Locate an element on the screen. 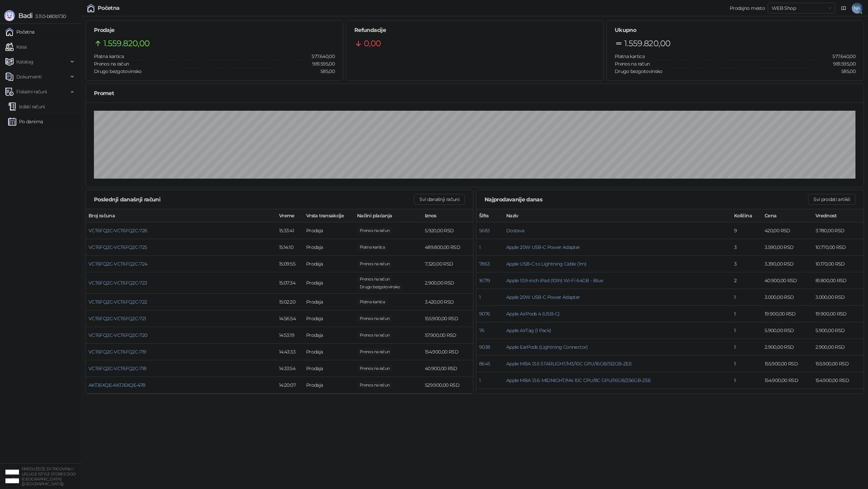 The width and height of the screenshot is (868, 489). td: 10.170,00 RSD is located at coordinates (838, 264).